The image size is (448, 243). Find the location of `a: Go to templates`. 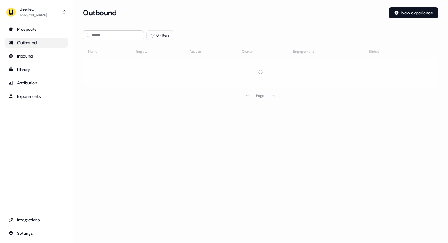

a: Go to templates is located at coordinates (36, 69).